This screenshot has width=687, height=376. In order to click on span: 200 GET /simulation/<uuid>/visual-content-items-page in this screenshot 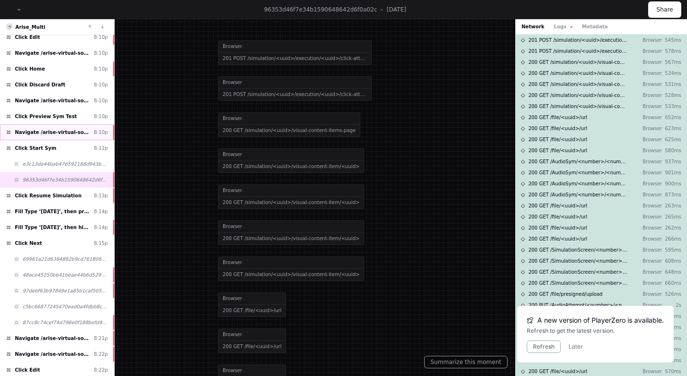, I will do `click(578, 62)`.